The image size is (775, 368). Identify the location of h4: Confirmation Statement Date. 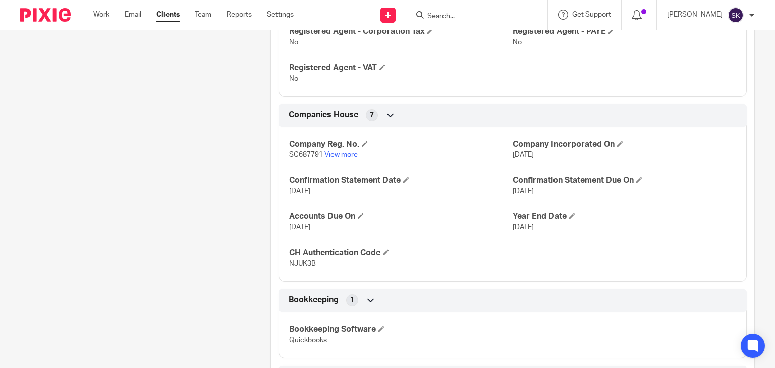
(401, 181).